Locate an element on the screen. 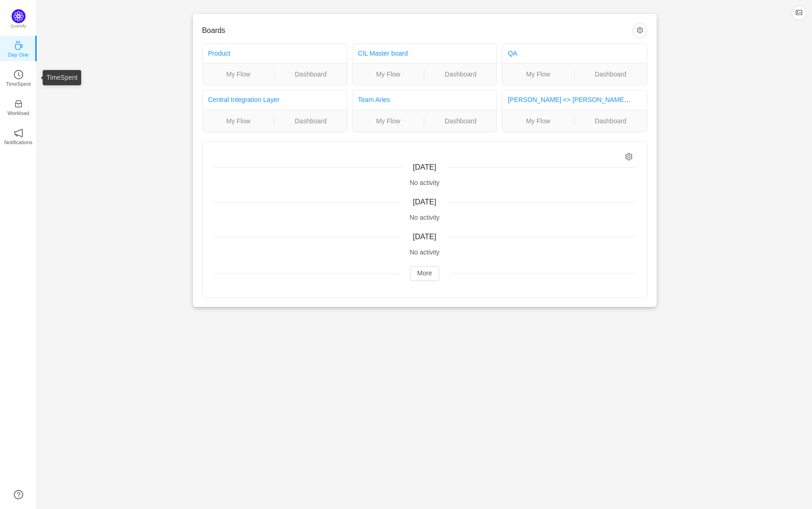 The height and width of the screenshot is (509, 812). a: icon: question-circle is located at coordinates (18, 494).